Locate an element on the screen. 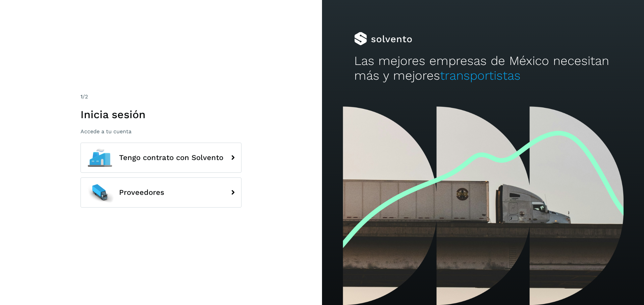  button: Tengo contrato con Solvento is located at coordinates (161, 158).